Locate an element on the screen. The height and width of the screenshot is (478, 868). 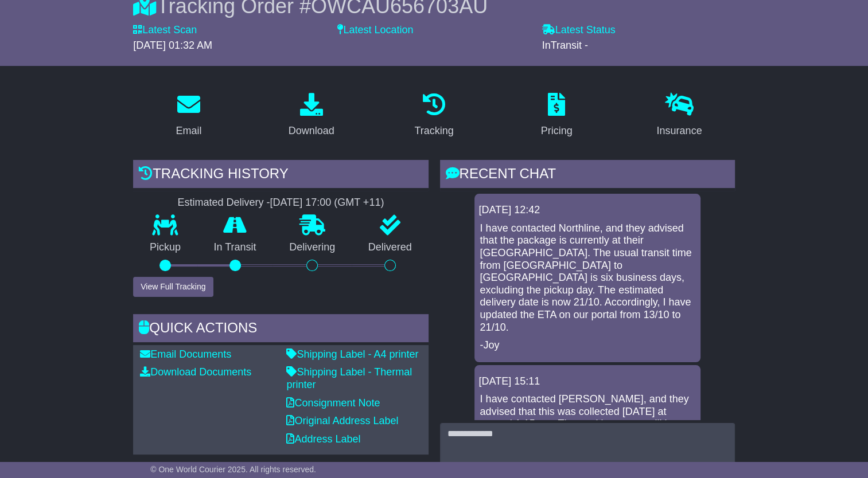
div: Tracking is located at coordinates (434, 131).